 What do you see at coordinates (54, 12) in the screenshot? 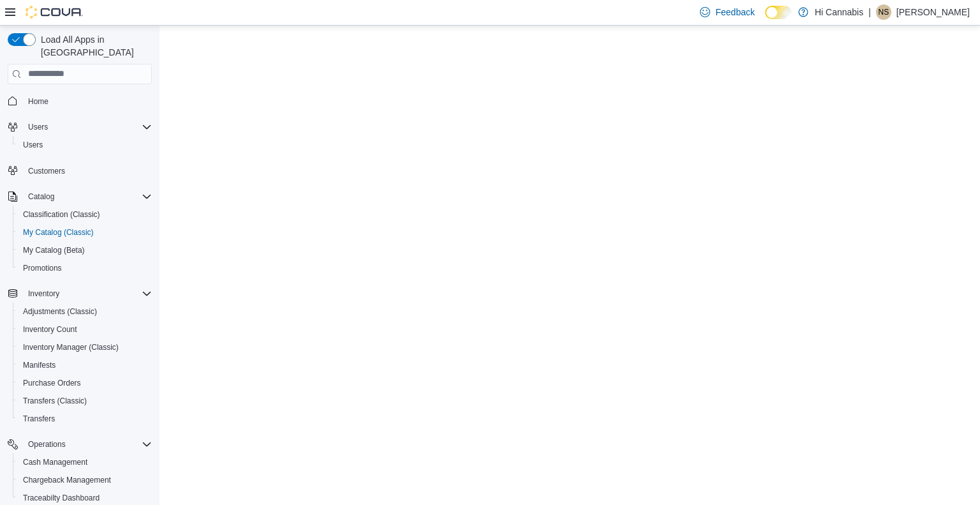
I see `img: Cova` at bounding box center [54, 12].